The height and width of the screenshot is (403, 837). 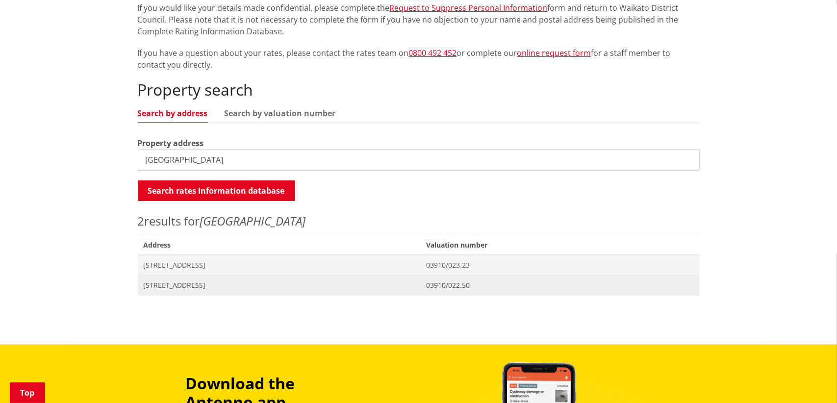 What do you see at coordinates (560, 265) in the screenshot?
I see `span: 03910/023.23` at bounding box center [560, 265].